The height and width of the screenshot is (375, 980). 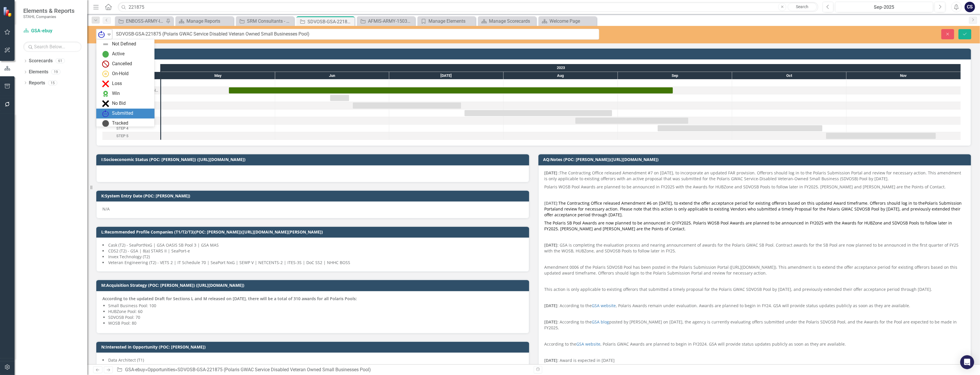 I want to click on a: GSA blog, so click(x=601, y=322).